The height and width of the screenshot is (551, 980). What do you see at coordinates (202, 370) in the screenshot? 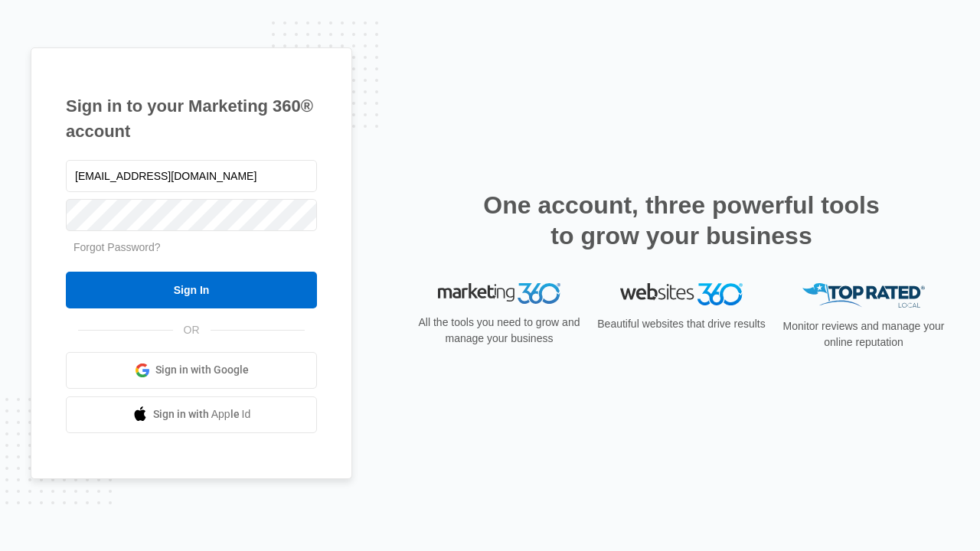
I see `span: Sign in with Google` at bounding box center [202, 370].